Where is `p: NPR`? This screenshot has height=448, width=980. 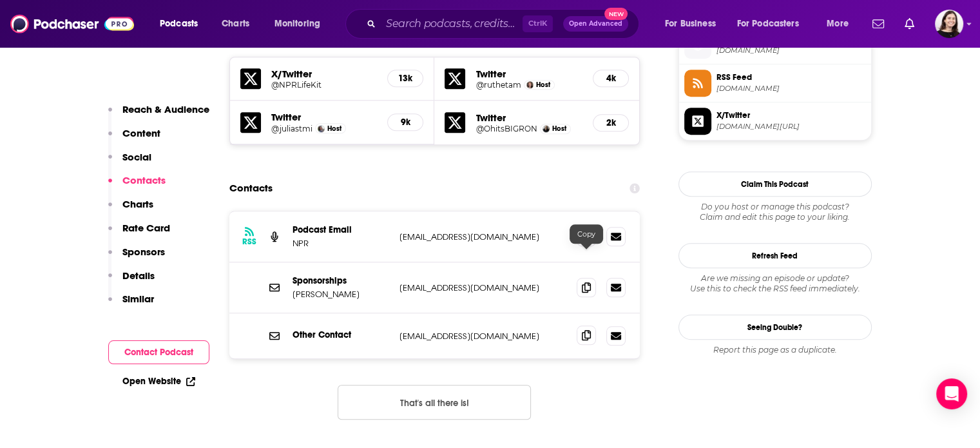
p: NPR is located at coordinates (341, 242).